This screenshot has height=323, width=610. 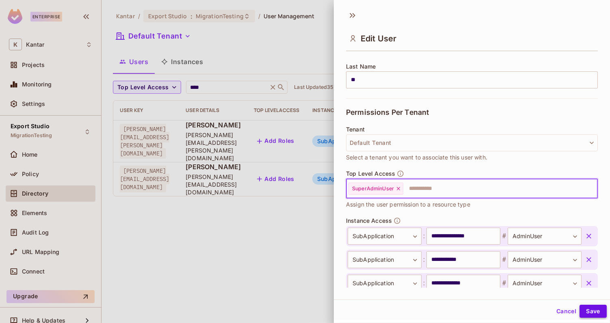 I want to click on button: Default Tenant, so click(x=472, y=143).